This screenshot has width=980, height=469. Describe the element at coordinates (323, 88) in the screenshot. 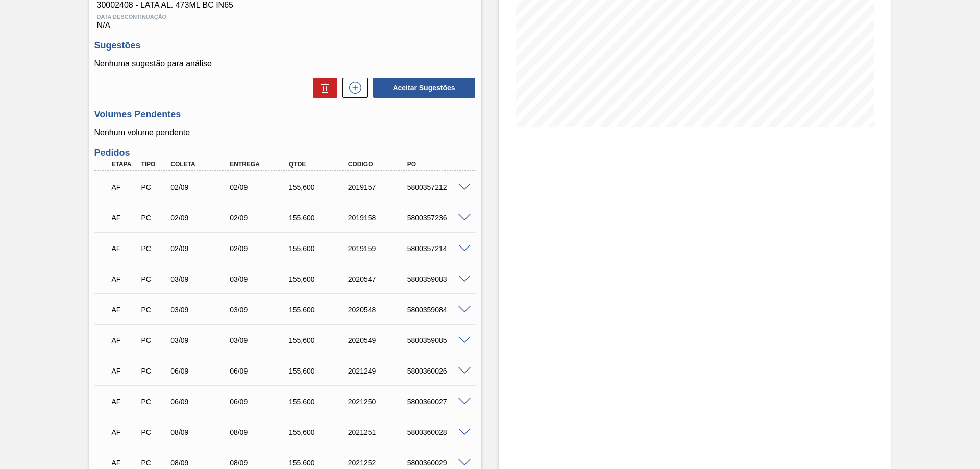

I see `div: Excluir Sugestões` at that location.